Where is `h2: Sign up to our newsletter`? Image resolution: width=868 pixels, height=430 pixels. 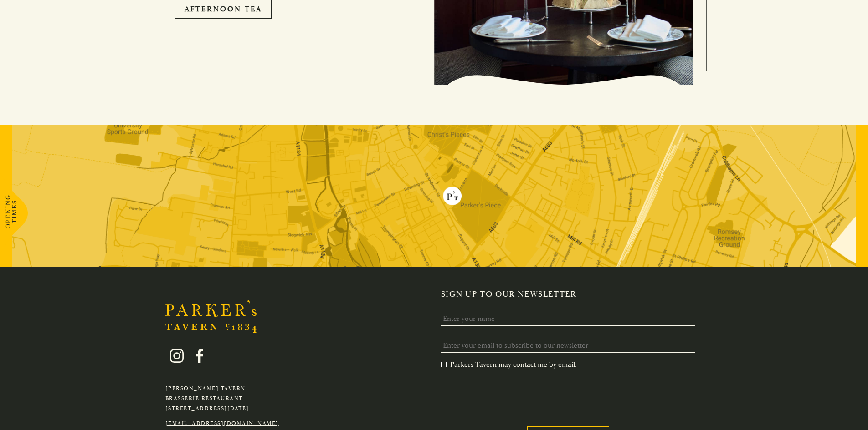
h2: Sign up to our newsletter is located at coordinates (572, 294).